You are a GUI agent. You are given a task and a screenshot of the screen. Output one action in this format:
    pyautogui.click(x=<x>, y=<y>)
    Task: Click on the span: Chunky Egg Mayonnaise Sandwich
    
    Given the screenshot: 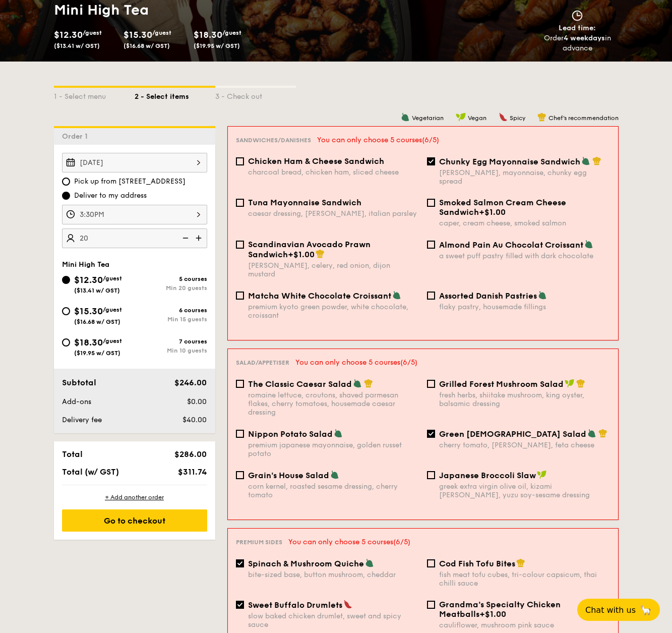 What is the action you would take?
    pyautogui.click(x=510, y=162)
    